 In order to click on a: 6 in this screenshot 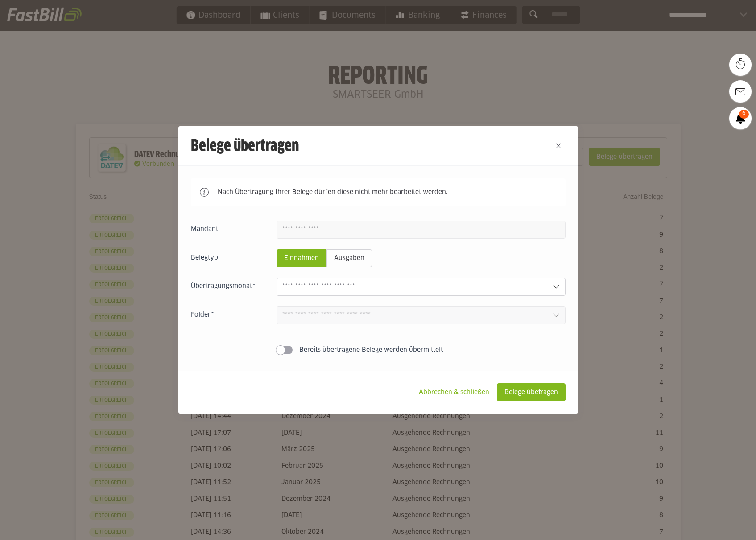, I will do `click(740, 119)`.